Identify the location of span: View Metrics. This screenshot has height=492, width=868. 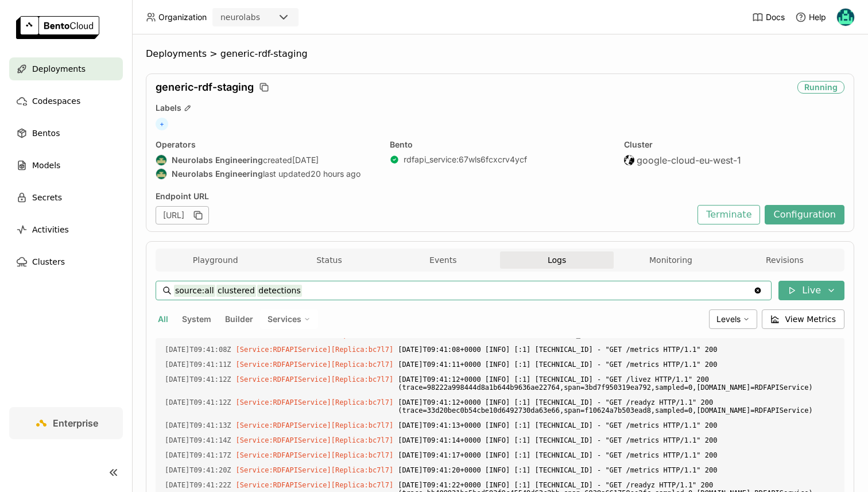
(811, 319).